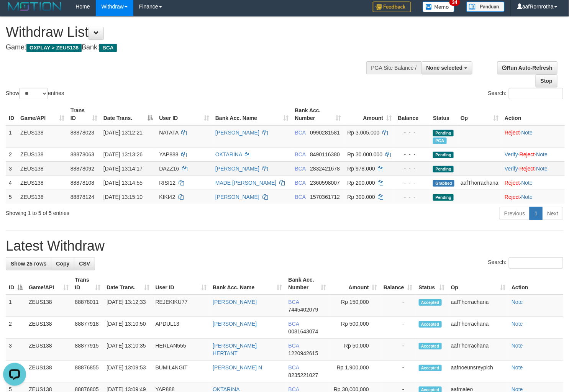  What do you see at coordinates (536, 94) in the screenshot?
I see `input: Search:` at bounding box center [536, 94].